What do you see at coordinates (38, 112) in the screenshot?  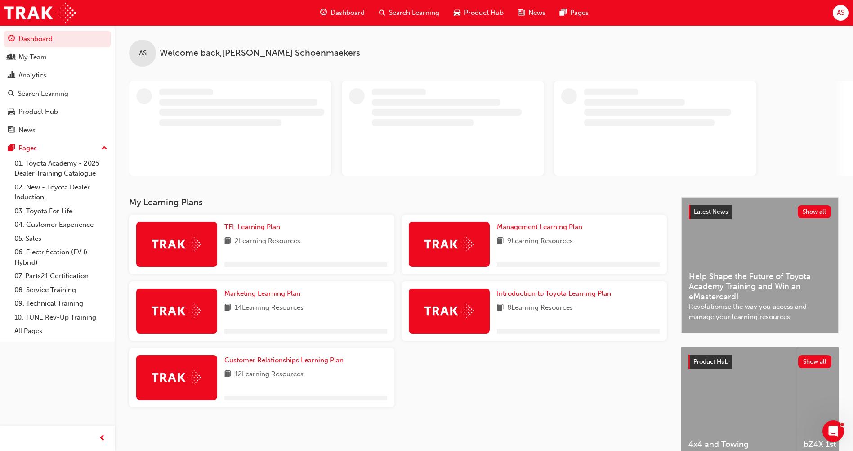 I see `div: Product Hub` at bounding box center [38, 112].